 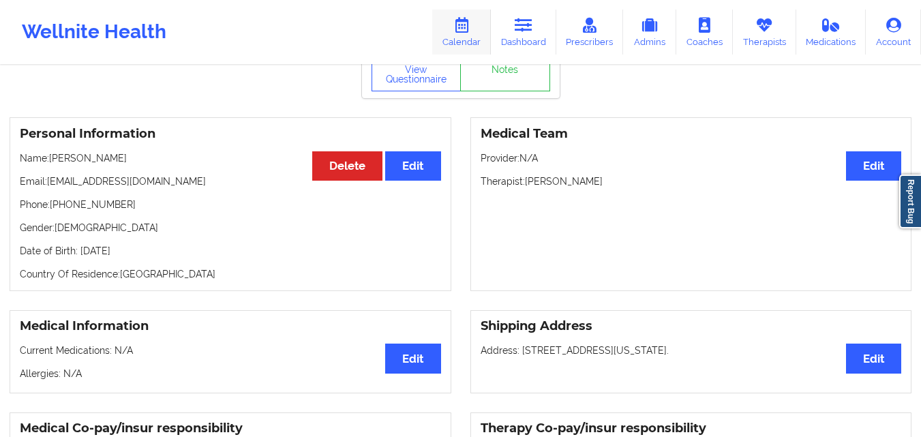 I want to click on p: Allergies: N/A, so click(x=230, y=373).